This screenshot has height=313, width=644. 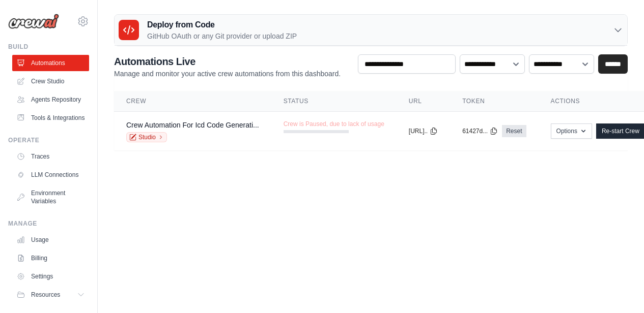 What do you see at coordinates (192, 125) in the screenshot?
I see `a: Crew Automation For Icd Code Generati...` at bounding box center [192, 125].